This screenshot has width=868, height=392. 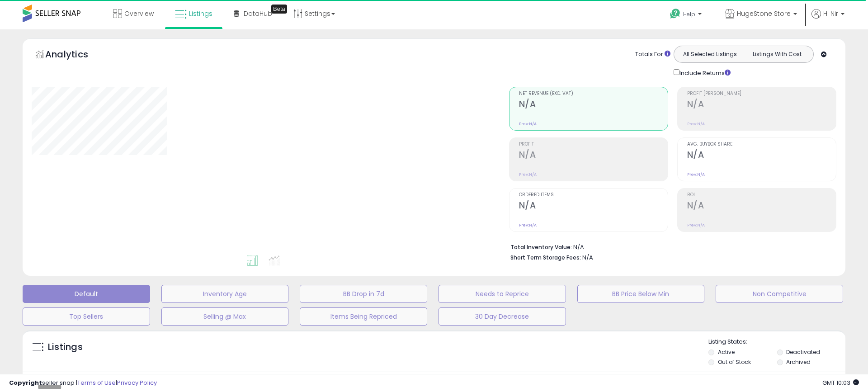 I want to click on span: Hi Nir, so click(x=830, y=14).